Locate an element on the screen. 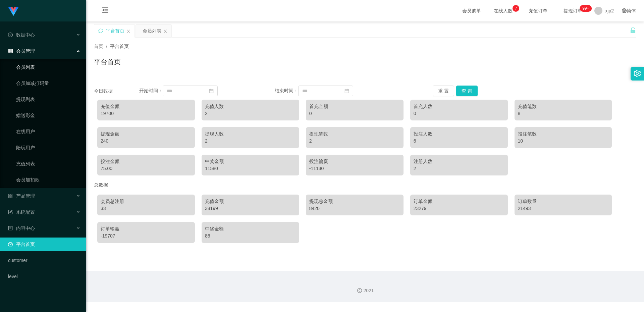  sup: 7 is located at coordinates (516, 8).